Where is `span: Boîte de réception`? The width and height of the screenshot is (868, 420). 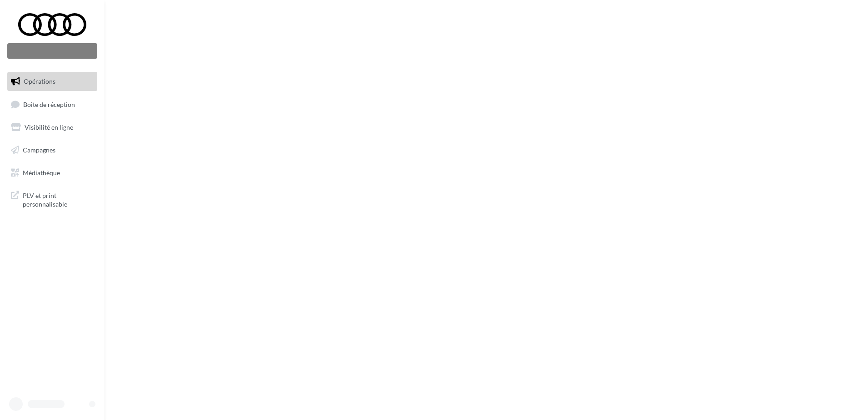
span: Boîte de réception is located at coordinates (49, 104).